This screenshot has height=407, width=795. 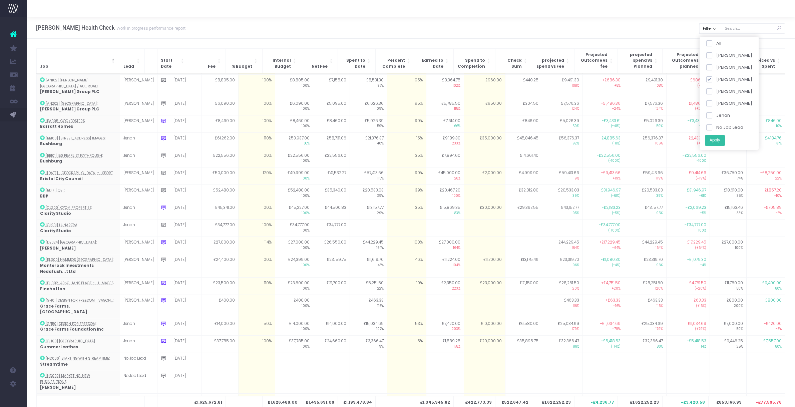 What do you see at coordinates (445, 286) in the screenshot?
I see `td: £2,350.00` at bounding box center [445, 286].